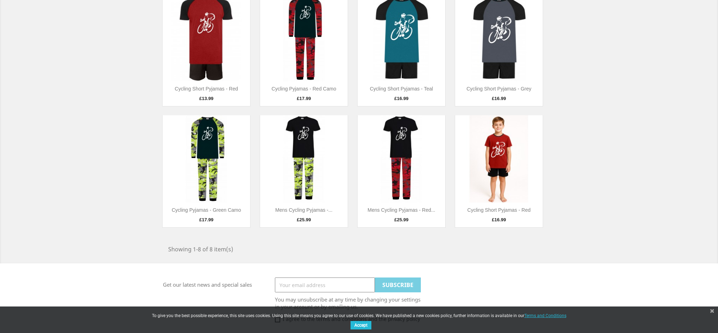 The width and height of the screenshot is (718, 333). What do you see at coordinates (206, 210) in the screenshot?
I see `a: Cycling Pyjamas - Green Camo` at bounding box center [206, 210].